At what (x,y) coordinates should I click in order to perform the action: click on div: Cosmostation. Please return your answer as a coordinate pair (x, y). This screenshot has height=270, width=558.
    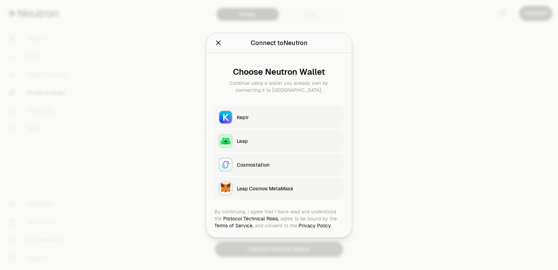
    Looking at the image, I should click on (288, 164).